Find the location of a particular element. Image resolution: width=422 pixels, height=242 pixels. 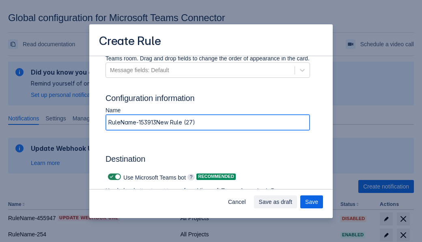

div: Message fields: Default is located at coordinates (140, 70).